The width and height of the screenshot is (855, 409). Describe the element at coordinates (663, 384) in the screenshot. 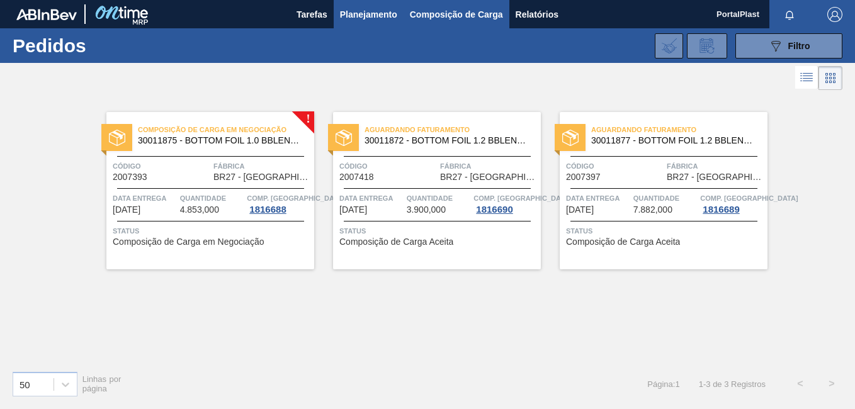

I see `span: Página : 1` at that location.